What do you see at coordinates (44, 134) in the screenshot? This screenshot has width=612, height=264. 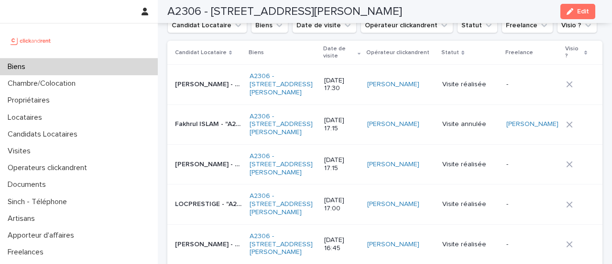 I see `p: Candidats Locataires` at bounding box center [44, 134].